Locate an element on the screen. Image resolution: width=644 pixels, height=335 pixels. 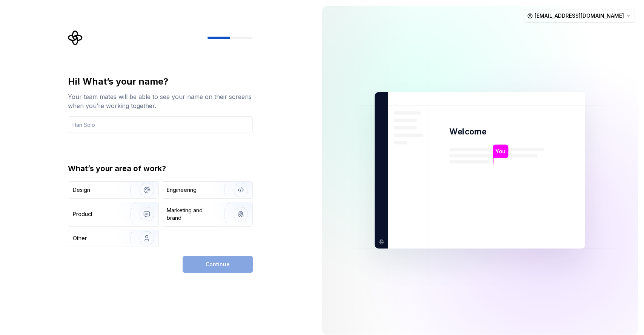
svg: Supernova Logo is located at coordinates (76, 38).